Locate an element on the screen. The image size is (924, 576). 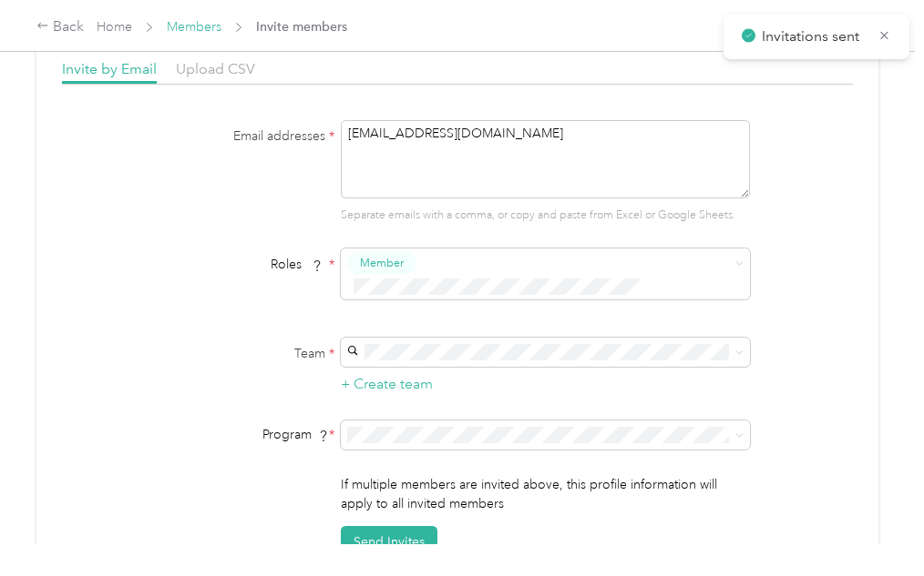
p: If multiple members are invited above, this profile information will apply to all invited members is located at coordinates (545, 495).